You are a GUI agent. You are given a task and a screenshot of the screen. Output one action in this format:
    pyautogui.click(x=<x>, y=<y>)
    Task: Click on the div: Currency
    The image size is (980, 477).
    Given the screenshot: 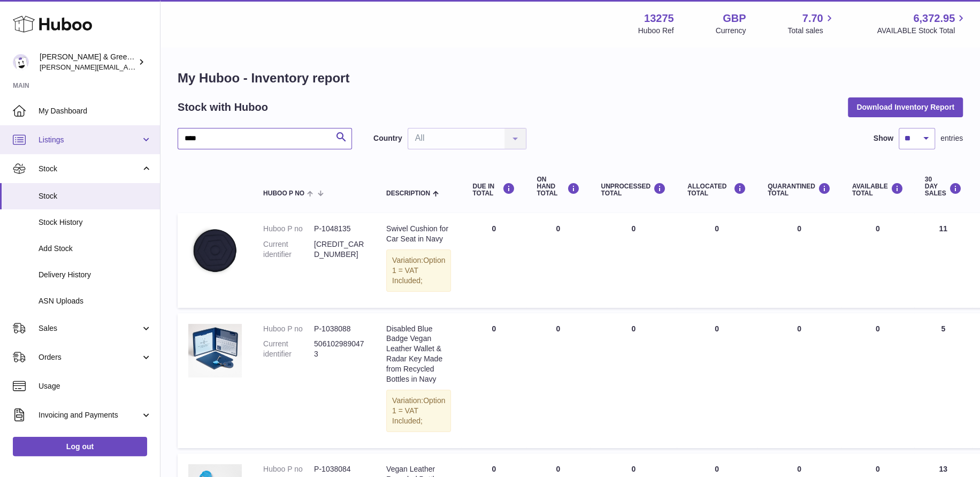 What is the action you would take?
    pyautogui.click(x=731, y=31)
    